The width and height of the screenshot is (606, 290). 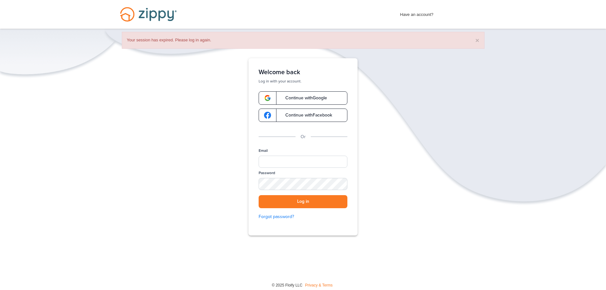 What do you see at coordinates (303, 40) in the screenshot?
I see `div: Your session has expired. Please log in again.` at bounding box center [303, 40].